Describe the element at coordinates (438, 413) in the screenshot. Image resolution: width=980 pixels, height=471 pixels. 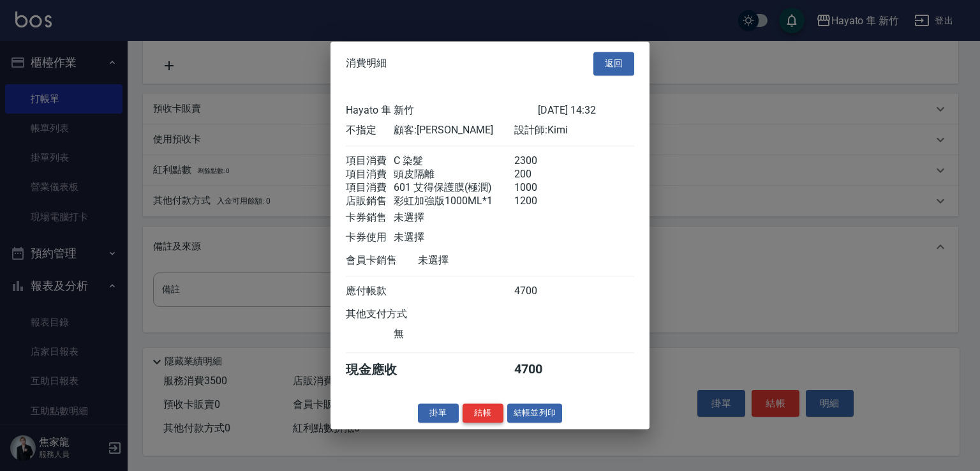
I see `button: 掛單` at that location.